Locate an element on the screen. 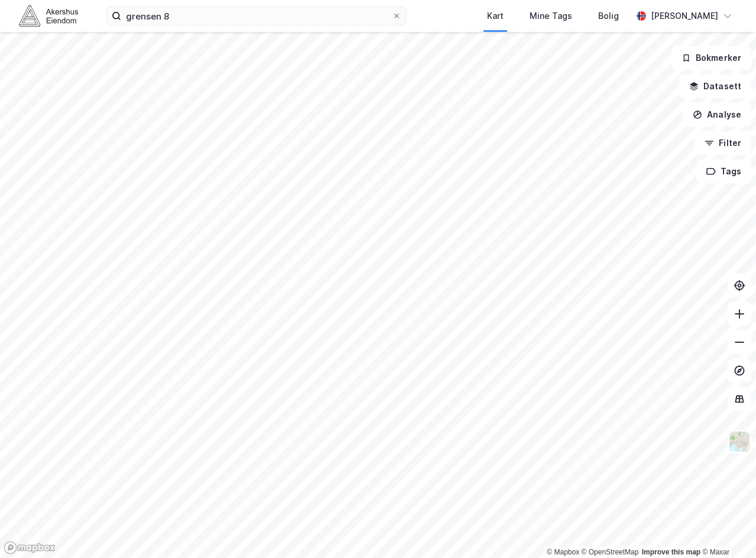 This screenshot has height=558, width=756. button: Tags is located at coordinates (724, 172).